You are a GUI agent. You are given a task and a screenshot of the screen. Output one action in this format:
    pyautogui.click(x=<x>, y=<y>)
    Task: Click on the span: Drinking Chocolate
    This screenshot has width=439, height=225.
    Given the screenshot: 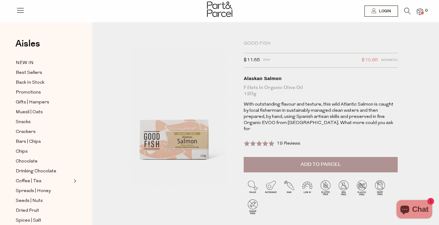 What is the action you would take?
    pyautogui.click(x=36, y=172)
    